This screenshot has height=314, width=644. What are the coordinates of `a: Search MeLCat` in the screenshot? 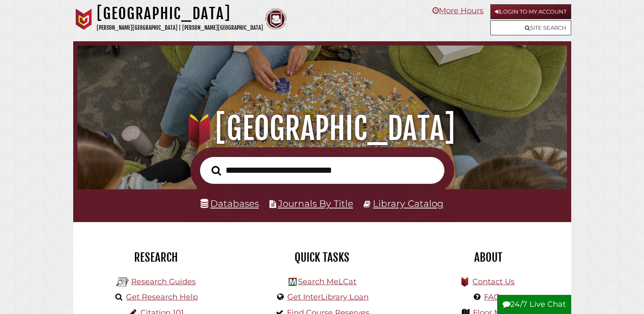 It's located at (327, 281).